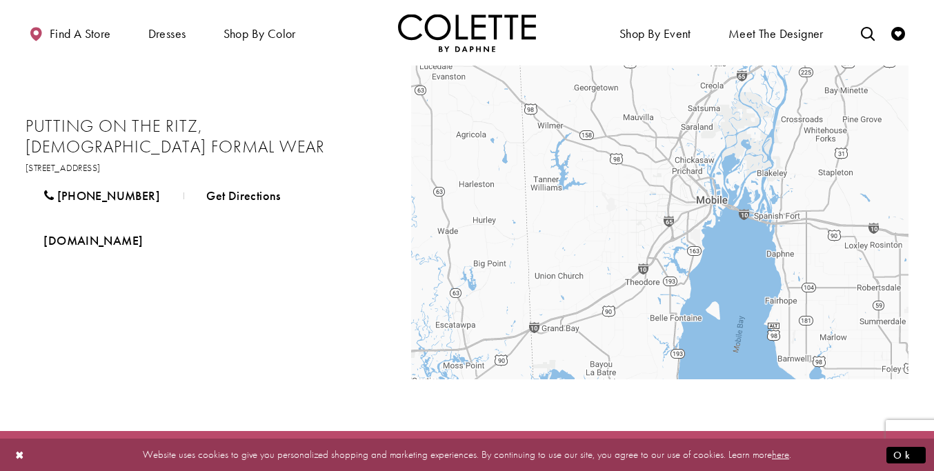 Image resolution: width=934 pixels, height=471 pixels. I want to click on a: here, so click(780, 455).